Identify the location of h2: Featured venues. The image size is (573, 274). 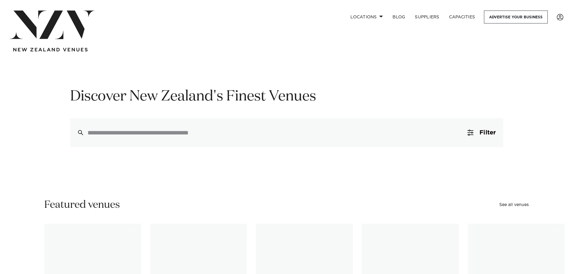
(82, 205).